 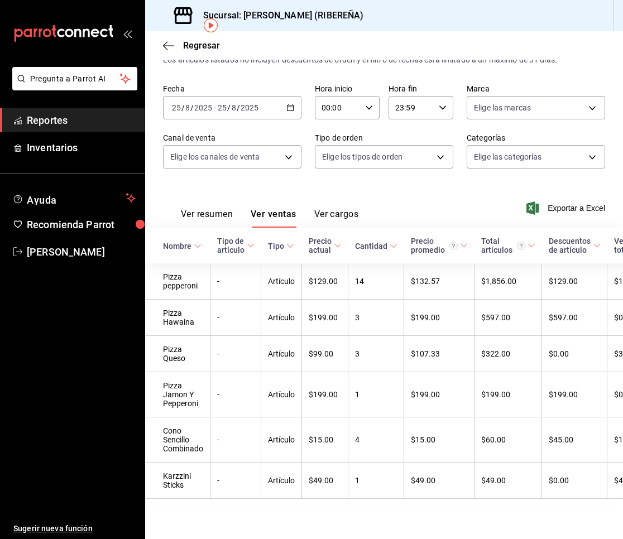 What do you see at coordinates (508, 440) in the screenshot?
I see `td: $60.00` at bounding box center [508, 440].